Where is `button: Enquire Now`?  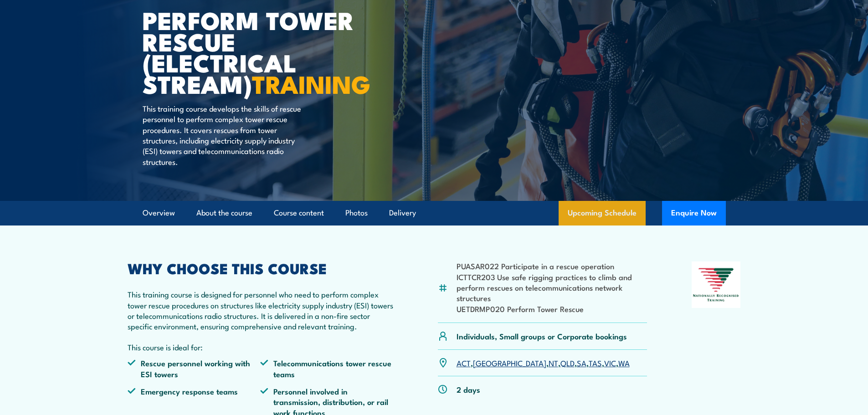
button: Enquire Now is located at coordinates (694, 214).